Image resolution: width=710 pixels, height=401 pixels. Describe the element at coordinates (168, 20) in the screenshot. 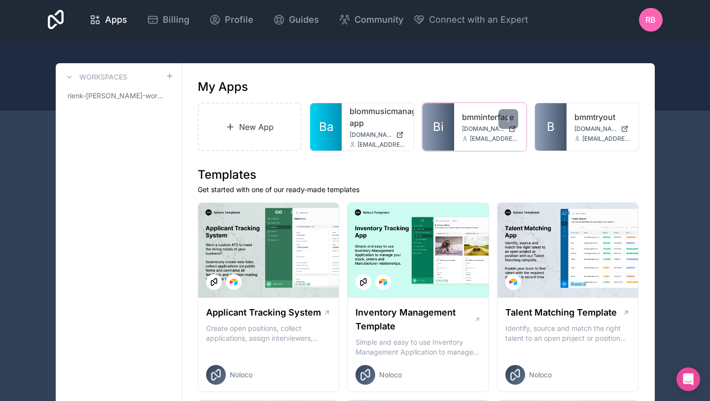

I see `a: Billing` at that location.